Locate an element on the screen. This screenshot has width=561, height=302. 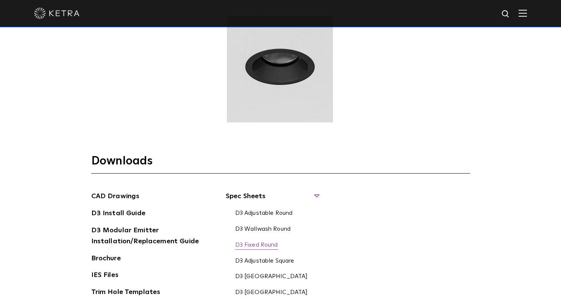
a: Trim Hole Templates is located at coordinates (126, 293).